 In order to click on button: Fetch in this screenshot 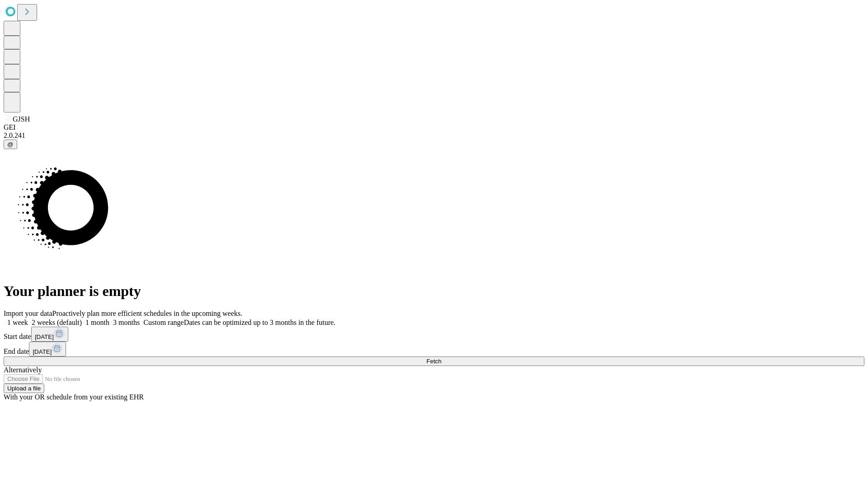, I will do `click(434, 361)`.